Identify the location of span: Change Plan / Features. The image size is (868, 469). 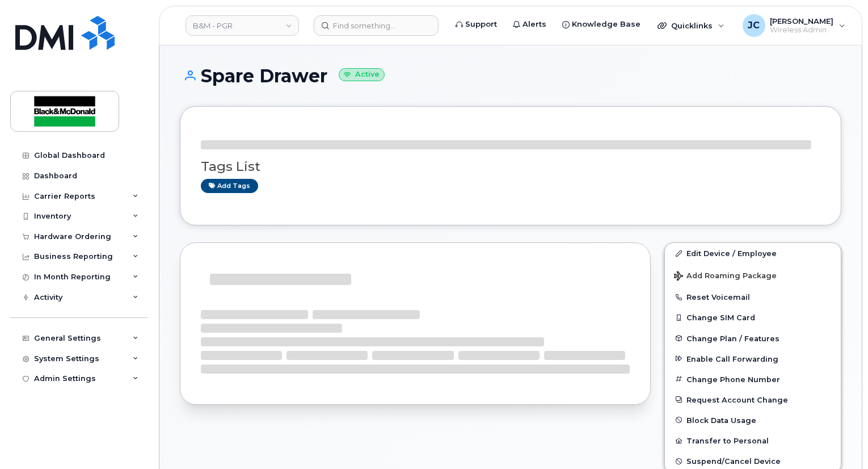
(733, 337).